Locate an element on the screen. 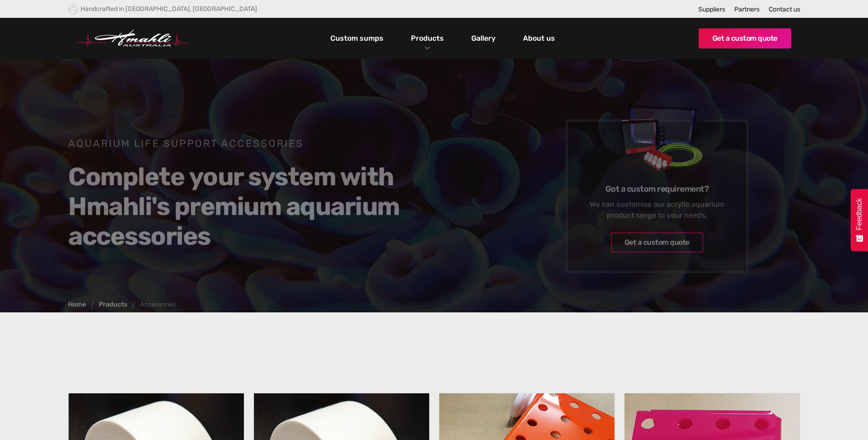  a: Home is located at coordinates (77, 305).